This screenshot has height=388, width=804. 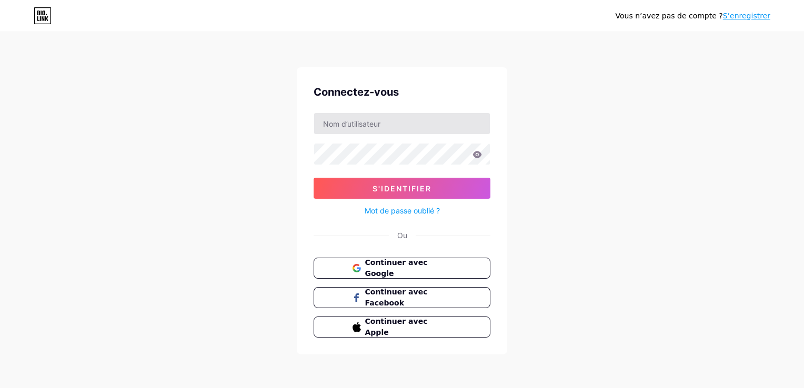 What do you see at coordinates (402, 268) in the screenshot?
I see `button: Continuer avec Google` at bounding box center [402, 268].